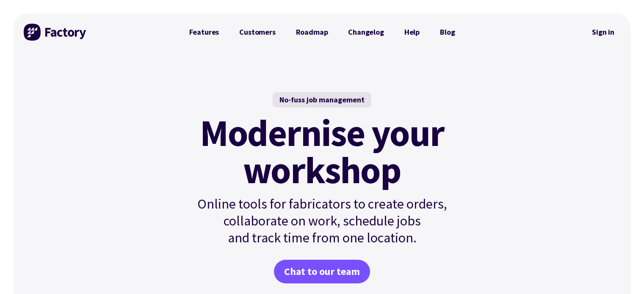  Describe the element at coordinates (412, 32) in the screenshot. I see `a: Help` at that location.